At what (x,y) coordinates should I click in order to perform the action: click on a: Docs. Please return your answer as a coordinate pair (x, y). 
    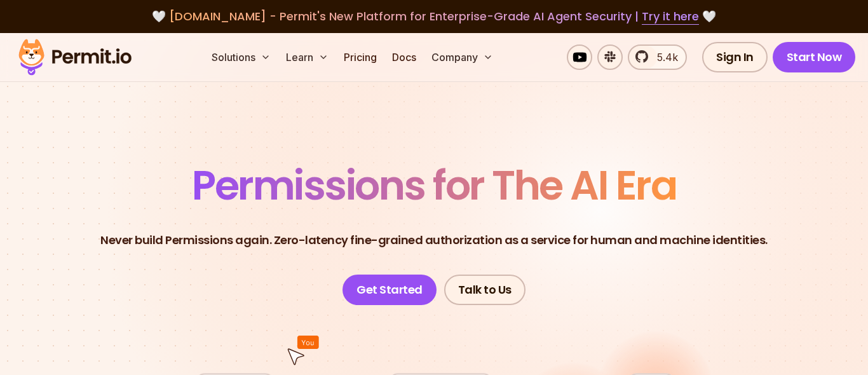
    Looking at the image, I should click on (405, 57).